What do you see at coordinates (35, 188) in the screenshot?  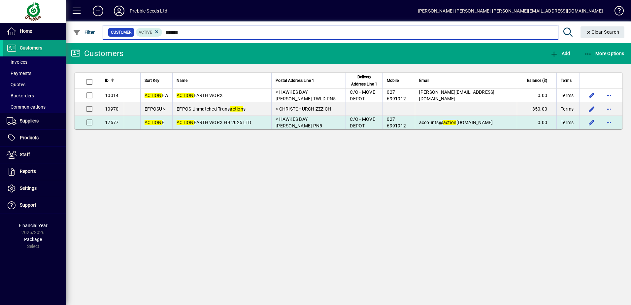 I see `a: Settings` at bounding box center [35, 188].